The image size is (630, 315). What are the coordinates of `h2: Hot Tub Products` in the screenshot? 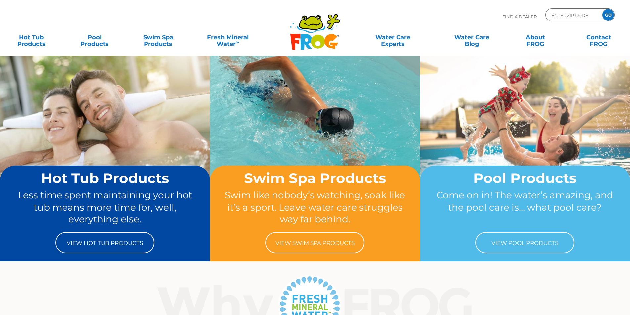 It's located at (105, 178).